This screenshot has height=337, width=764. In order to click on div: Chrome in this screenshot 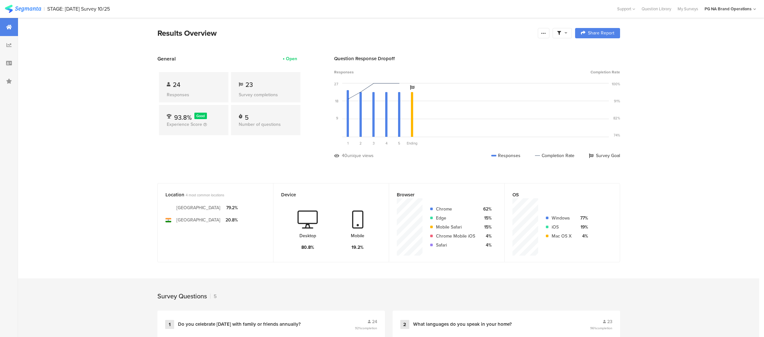, I will do `click(456, 209)`.